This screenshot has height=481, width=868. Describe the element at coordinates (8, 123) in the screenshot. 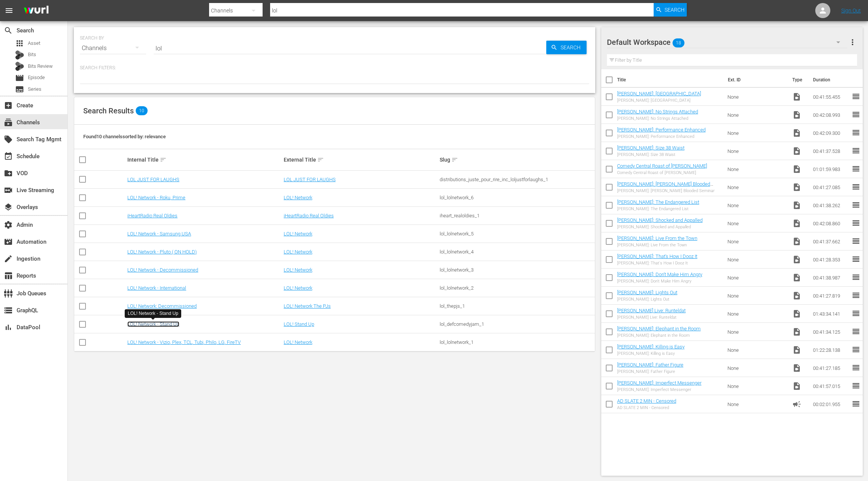

I see `span: Channels` at that location.